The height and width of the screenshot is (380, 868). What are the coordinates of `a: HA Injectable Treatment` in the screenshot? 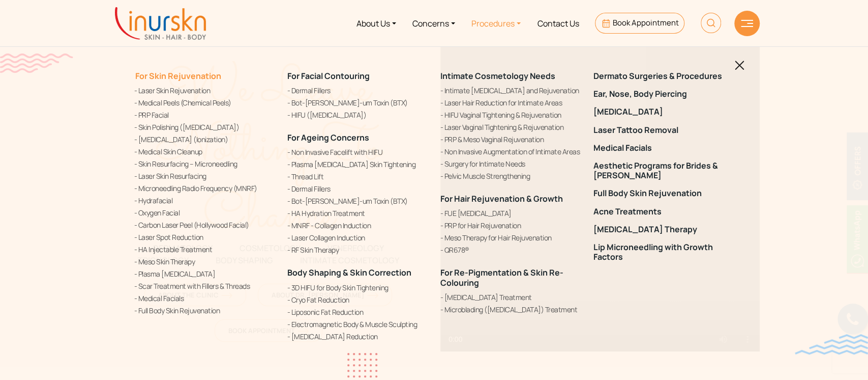 It's located at (204, 249).